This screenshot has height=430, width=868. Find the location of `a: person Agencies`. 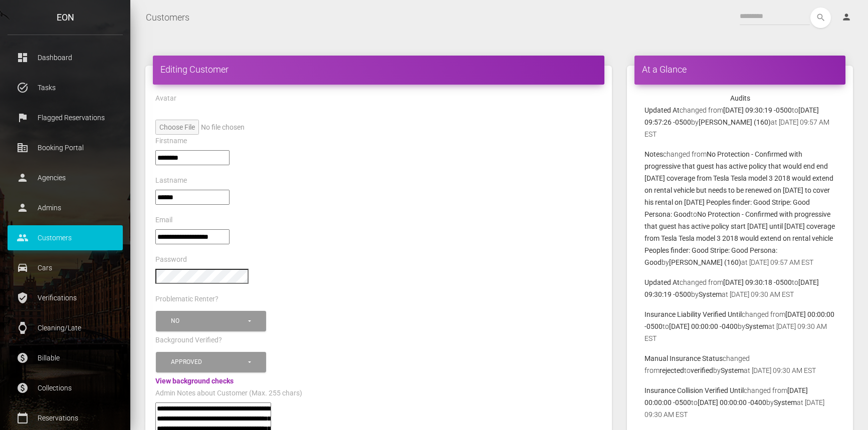

a: person Agencies is located at coordinates (65, 178).